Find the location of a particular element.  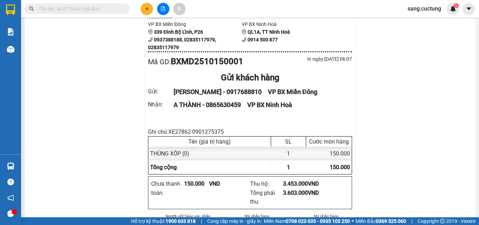

div: Nhận : is located at coordinates (161, 104).